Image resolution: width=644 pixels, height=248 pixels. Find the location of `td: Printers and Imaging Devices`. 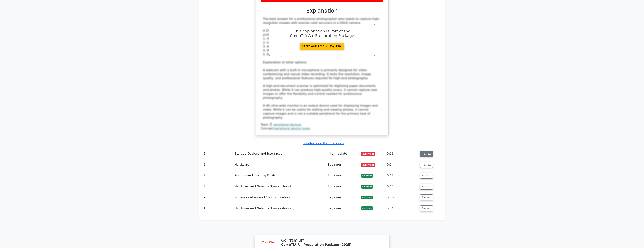

td: Printers and Imaging Devices is located at coordinates (280, 176).